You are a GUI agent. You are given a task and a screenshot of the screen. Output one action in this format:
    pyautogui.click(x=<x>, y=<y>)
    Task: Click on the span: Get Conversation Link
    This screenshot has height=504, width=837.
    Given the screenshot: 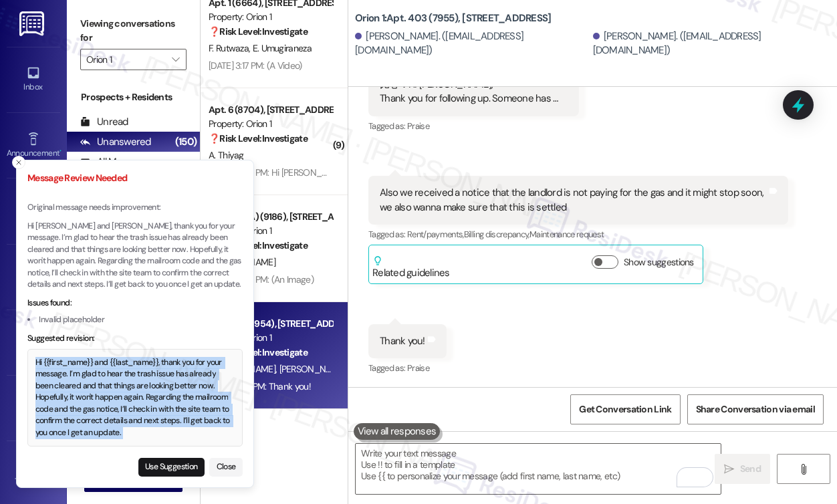 What is the action you would take?
    pyautogui.click(x=624, y=409)
    